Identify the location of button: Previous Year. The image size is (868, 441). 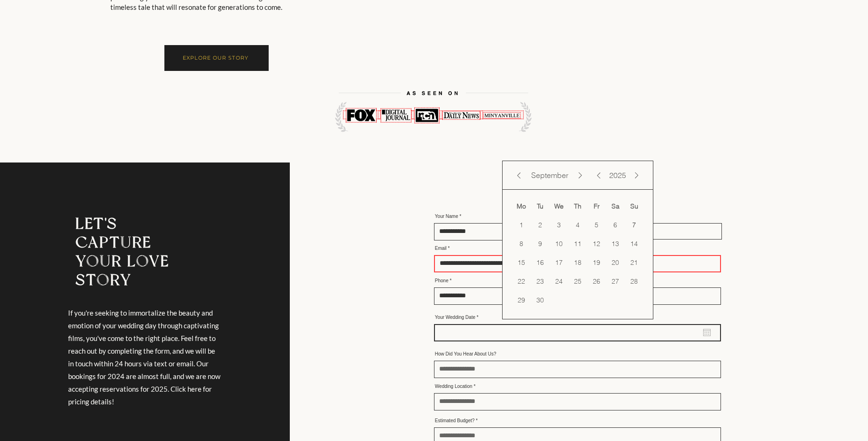
(599, 175).